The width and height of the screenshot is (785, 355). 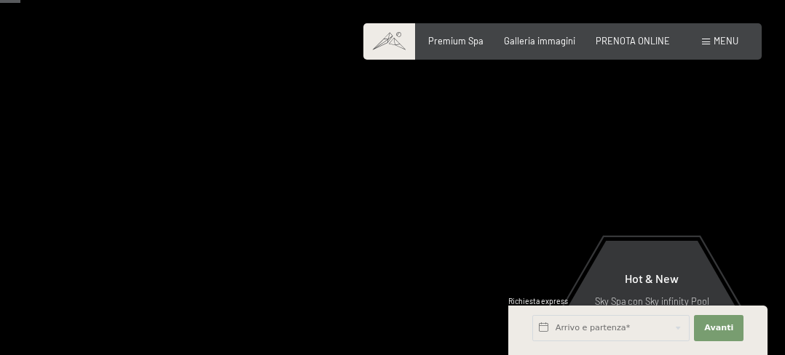 I want to click on span: Hot & New, so click(x=652, y=278).